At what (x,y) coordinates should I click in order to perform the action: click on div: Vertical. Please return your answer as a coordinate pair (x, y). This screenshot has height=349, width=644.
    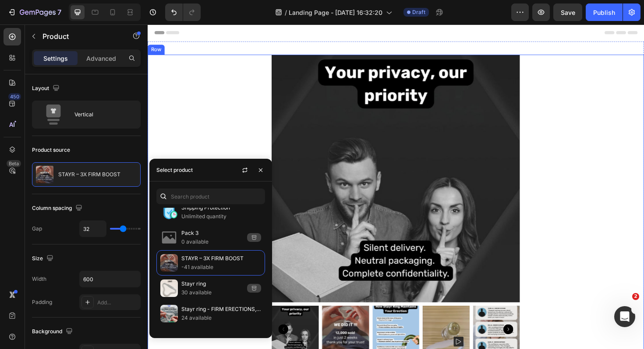
    Looking at the image, I should click on (101, 115).